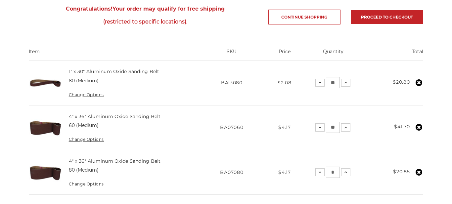 The height and width of the screenshot is (204, 452). What do you see at coordinates (285, 54) in the screenshot?
I see `th: Price` at bounding box center [285, 54].